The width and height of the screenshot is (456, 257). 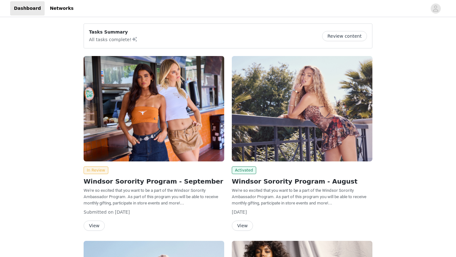 I want to click on a: Networks, so click(x=61, y=8).